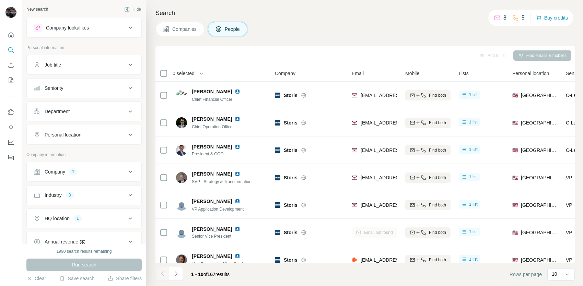 The width and height of the screenshot is (583, 286). What do you see at coordinates (84, 65) in the screenshot?
I see `button: Job title` at bounding box center [84, 65].